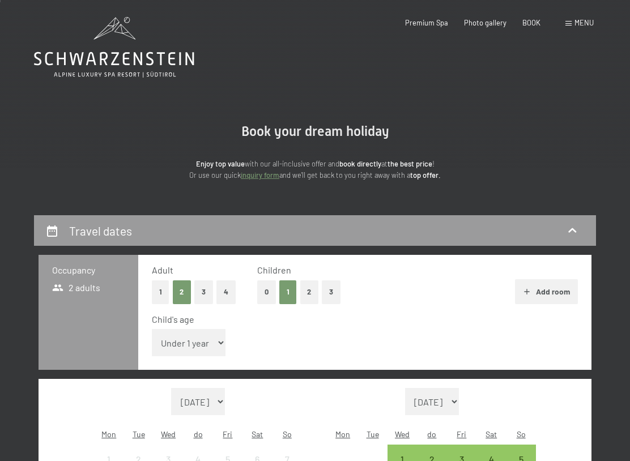 This screenshot has height=461, width=630. Describe the element at coordinates (531, 23) in the screenshot. I see `font: BOOK` at that location.